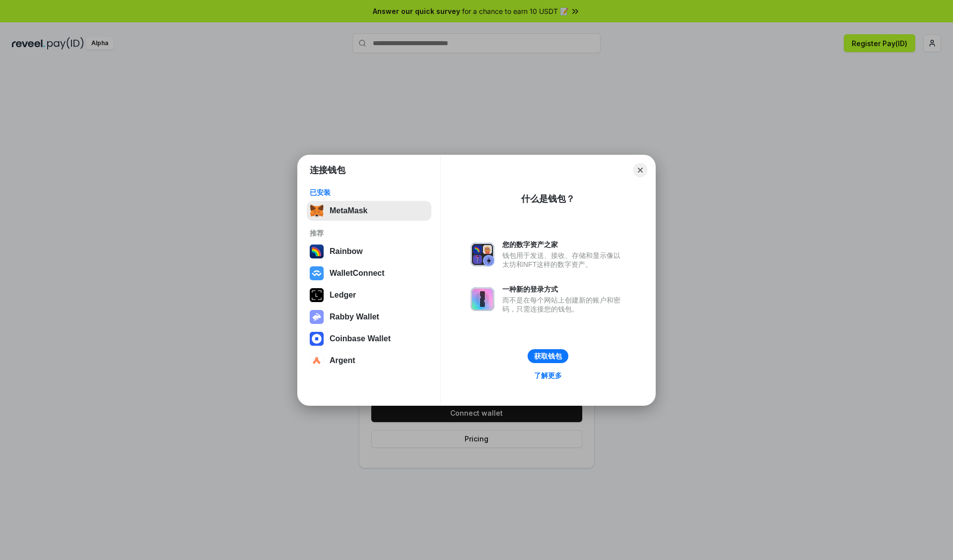  What do you see at coordinates (368, 317) in the screenshot?
I see `button: Rabby Wallet` at bounding box center [368, 317].